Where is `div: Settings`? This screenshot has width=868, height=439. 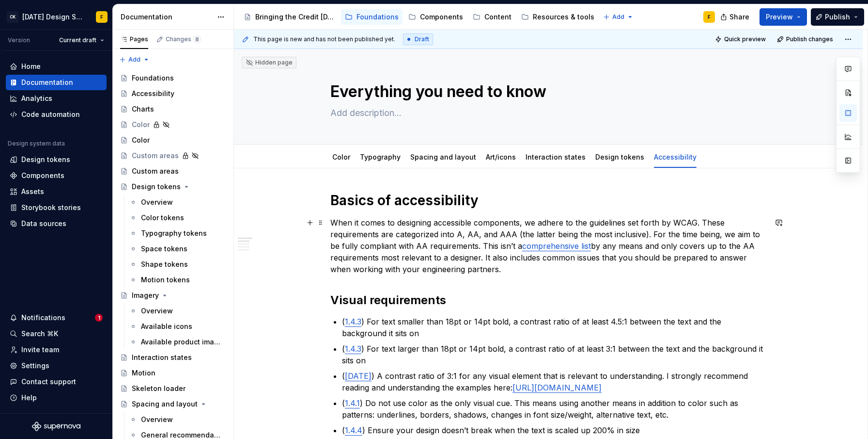 div: Settings is located at coordinates (35, 366).